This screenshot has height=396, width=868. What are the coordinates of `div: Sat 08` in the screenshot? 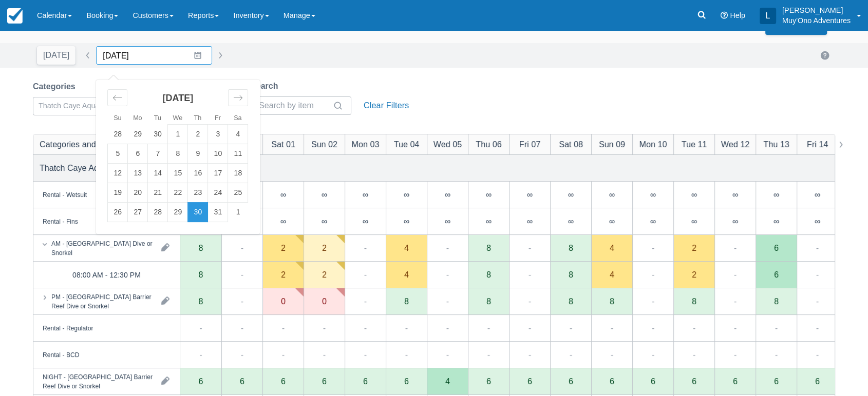 It's located at (570, 144).